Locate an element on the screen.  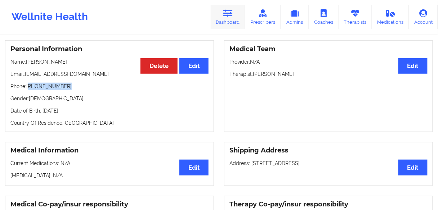
p: Current Medications: N/A is located at coordinates (109, 163).